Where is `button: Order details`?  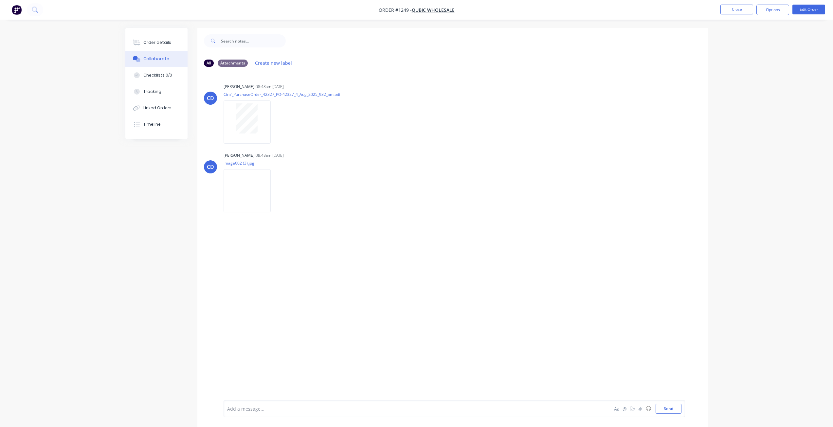
button: Order details is located at coordinates (156, 43).